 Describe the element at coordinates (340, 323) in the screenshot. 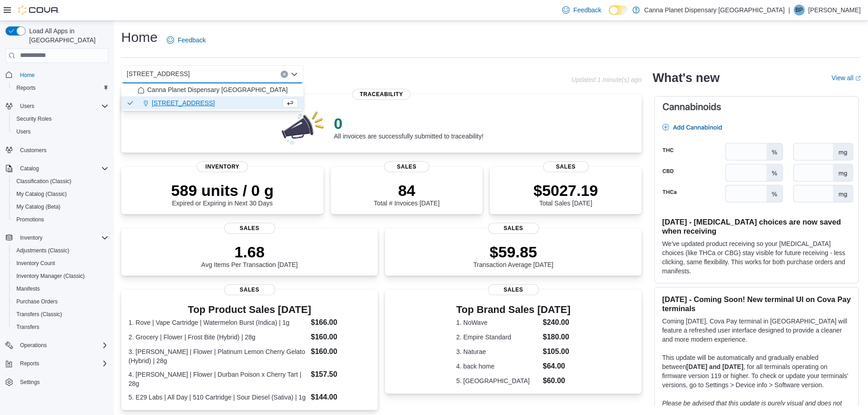

I see `dd: $166.00` at that location.